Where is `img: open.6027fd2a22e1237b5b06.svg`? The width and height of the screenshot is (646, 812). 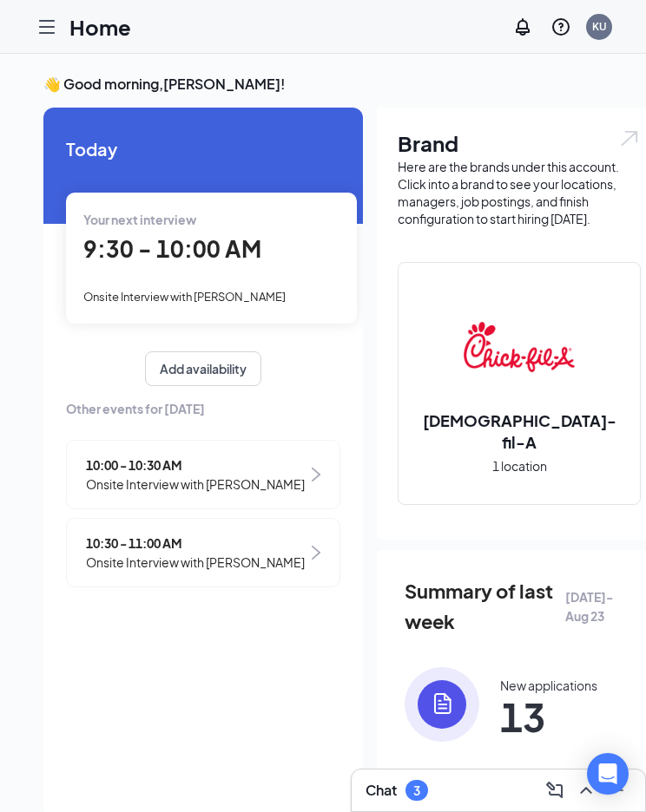
img: open.6027fd2a22e1237b5b06.svg is located at coordinates (629, 138).